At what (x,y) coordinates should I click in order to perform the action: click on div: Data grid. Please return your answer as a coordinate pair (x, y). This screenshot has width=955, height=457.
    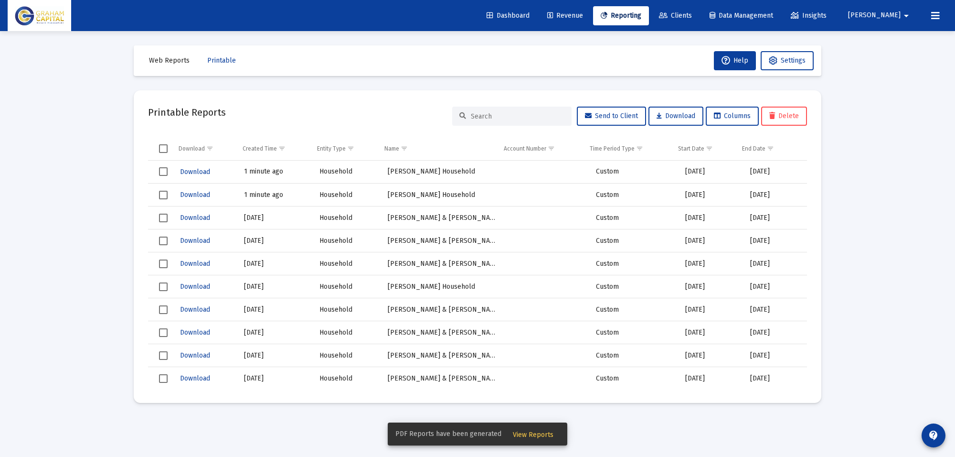
    Looking at the image, I should click on (478, 263).